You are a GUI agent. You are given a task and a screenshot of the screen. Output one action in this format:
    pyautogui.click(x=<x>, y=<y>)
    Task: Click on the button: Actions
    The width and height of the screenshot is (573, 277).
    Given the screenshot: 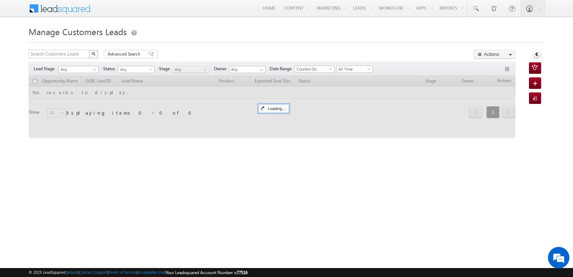 What is the action you would take?
    pyautogui.click(x=494, y=54)
    